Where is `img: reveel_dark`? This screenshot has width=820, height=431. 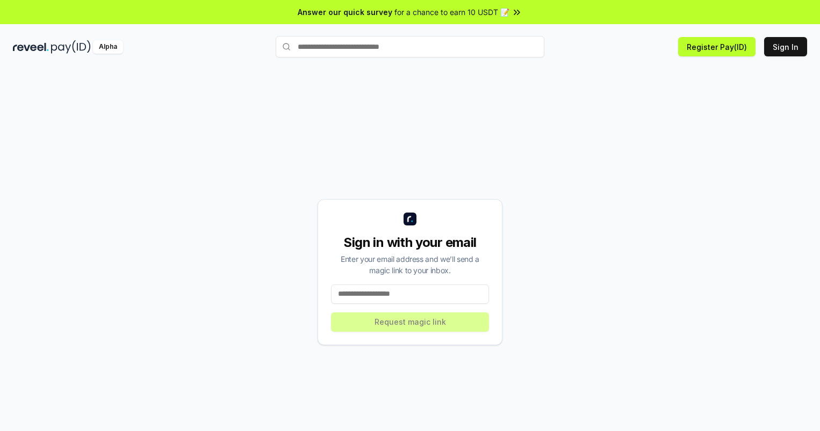 img: reveel_dark is located at coordinates (31, 47).